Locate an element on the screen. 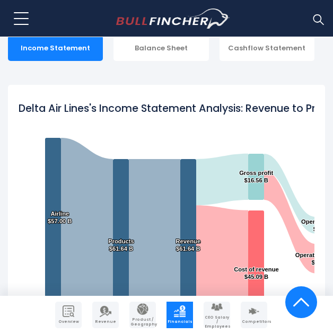 The image size is (333, 334). div: Cashflow Statement is located at coordinates (267, 48).